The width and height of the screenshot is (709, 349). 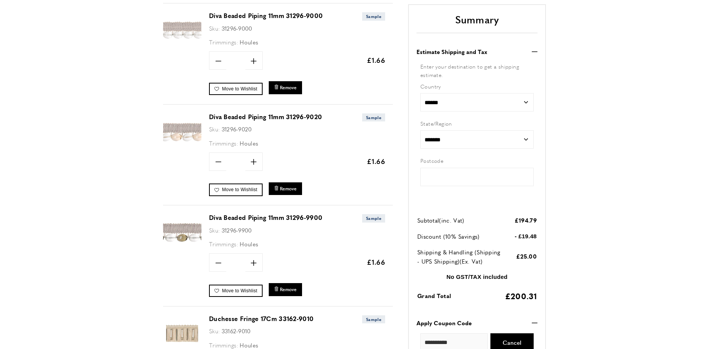 I want to click on span: £200.31, so click(x=521, y=295).